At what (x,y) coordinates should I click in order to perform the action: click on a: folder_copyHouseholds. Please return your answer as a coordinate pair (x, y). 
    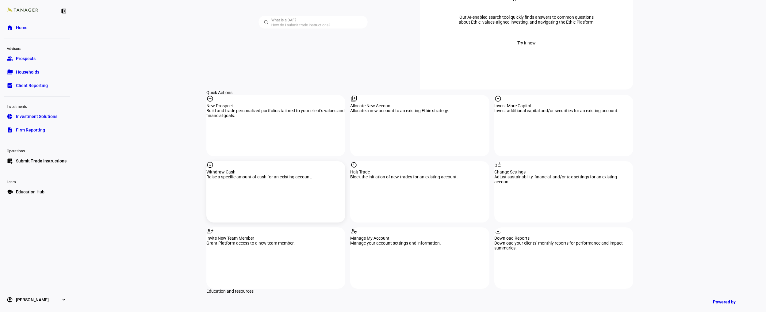
    Looking at the image, I should click on (37, 72).